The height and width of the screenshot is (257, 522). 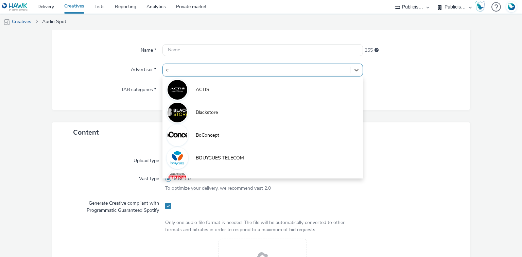 I want to click on span: Vast 2.0, so click(x=182, y=179).